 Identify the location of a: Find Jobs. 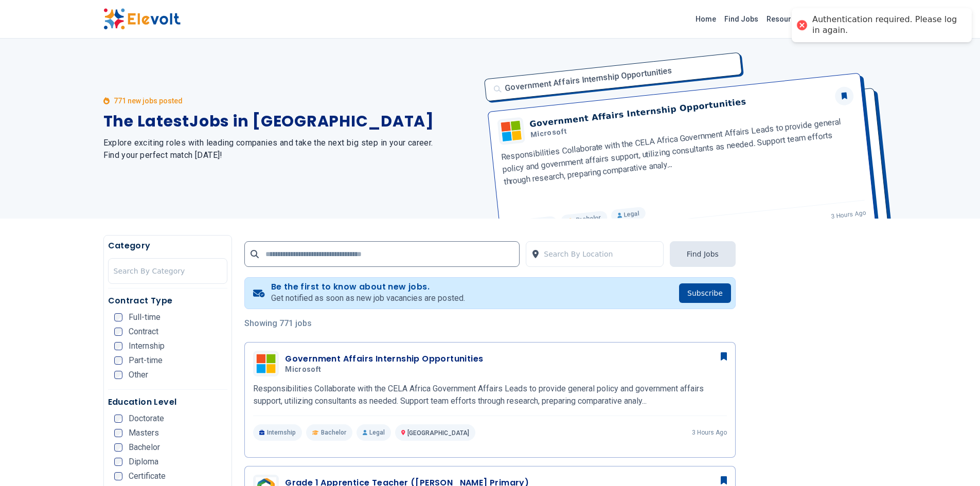
(742, 19).